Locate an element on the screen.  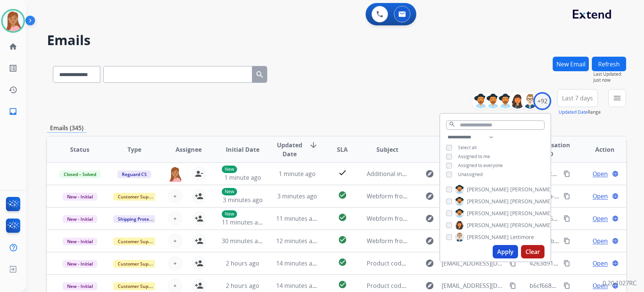
span: Range is located at coordinates (580, 112).